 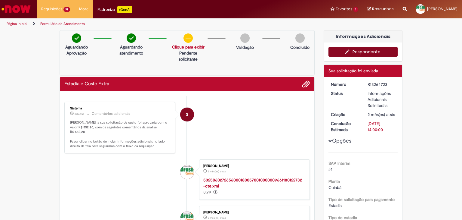 I want to click on div: Flávio Izidoro, so click(x=187, y=172).